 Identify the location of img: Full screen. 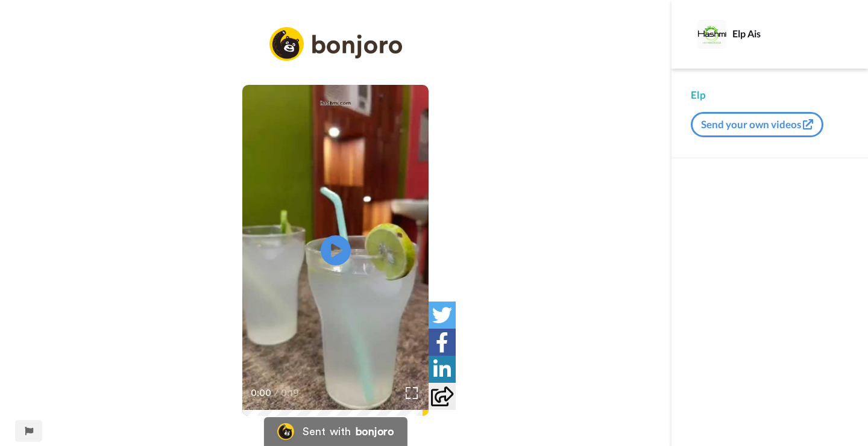
(412, 393).